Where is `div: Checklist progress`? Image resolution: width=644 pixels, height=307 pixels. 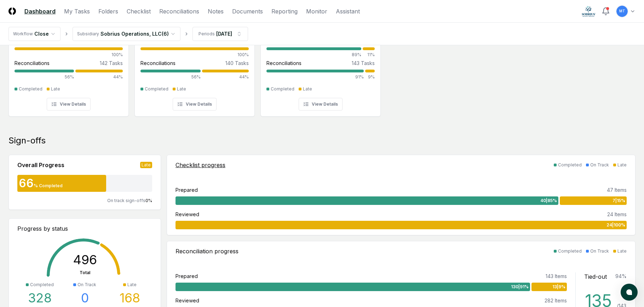 div: Checklist progress is located at coordinates (200, 165).